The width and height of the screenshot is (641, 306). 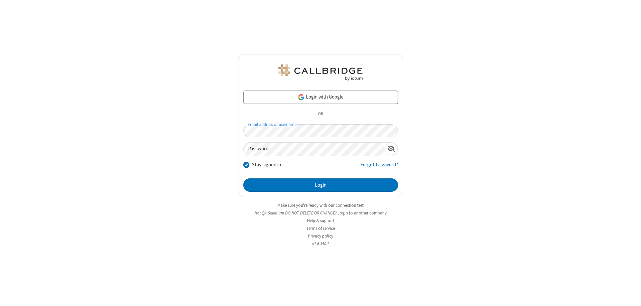 I want to click on a: Terms of service, so click(x=321, y=228).